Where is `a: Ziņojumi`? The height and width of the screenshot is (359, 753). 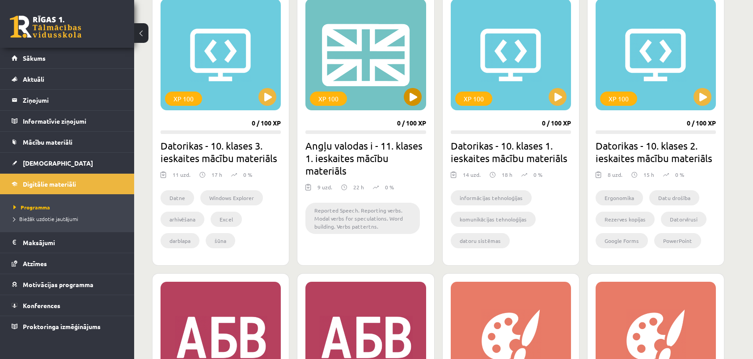
a: Ziņojumi is located at coordinates (67, 100).